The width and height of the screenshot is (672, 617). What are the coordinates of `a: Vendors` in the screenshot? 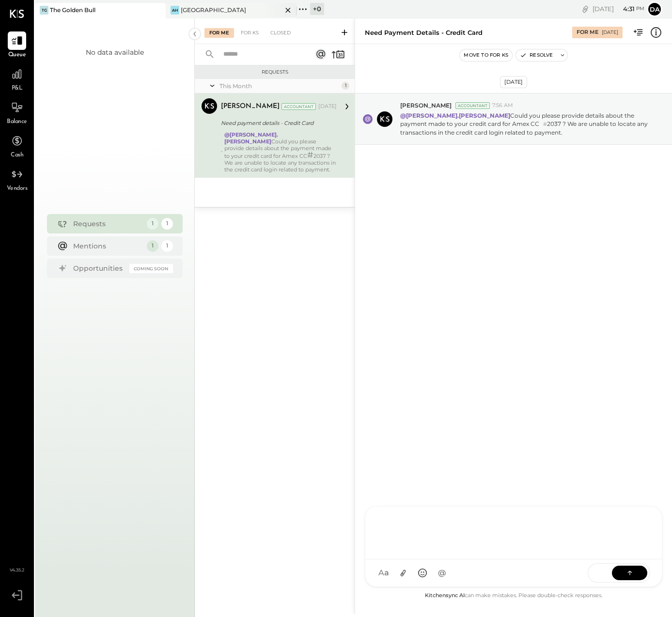 It's located at (17, 179).